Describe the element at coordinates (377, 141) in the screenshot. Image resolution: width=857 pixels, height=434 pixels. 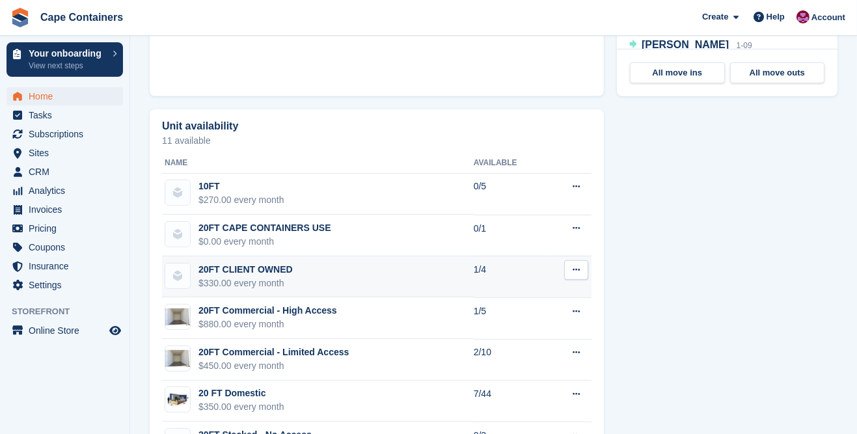
I see `p: 11 available` at that location.